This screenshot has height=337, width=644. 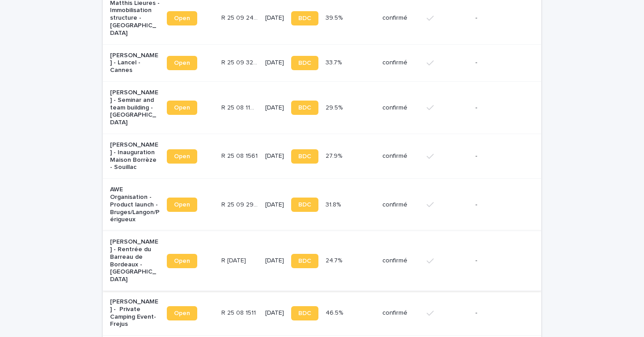 What do you see at coordinates (241, 204) in the screenshot?
I see `p: R 25 09 2961` at bounding box center [241, 204].